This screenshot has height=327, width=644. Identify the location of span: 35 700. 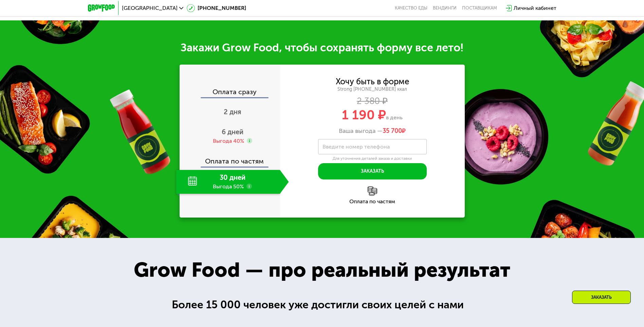
(392, 131).